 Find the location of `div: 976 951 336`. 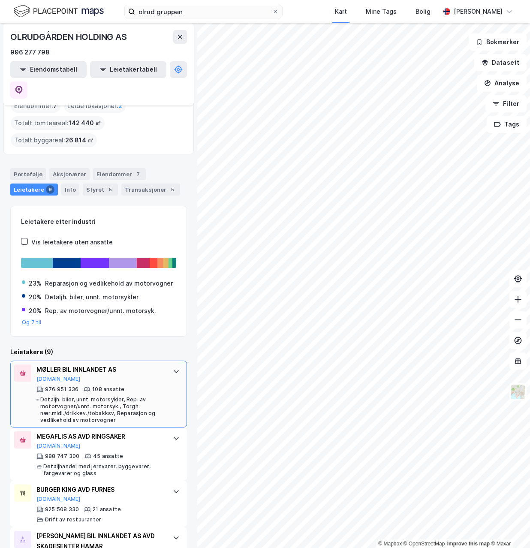

div: 976 951 336 is located at coordinates (62, 390).